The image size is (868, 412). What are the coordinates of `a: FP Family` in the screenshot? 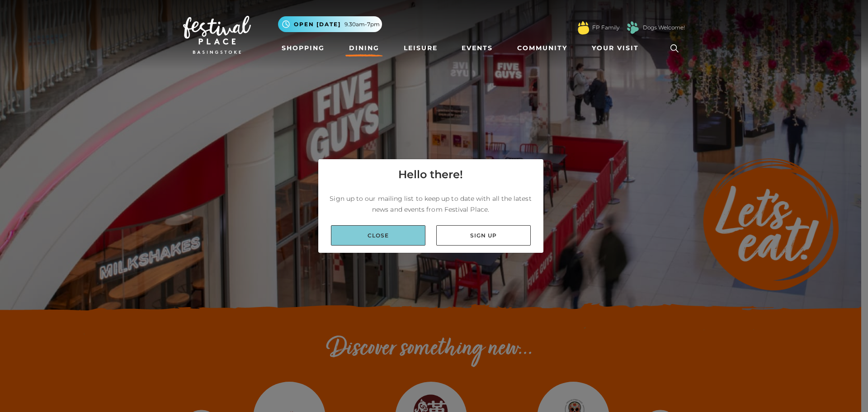 It's located at (605, 28).